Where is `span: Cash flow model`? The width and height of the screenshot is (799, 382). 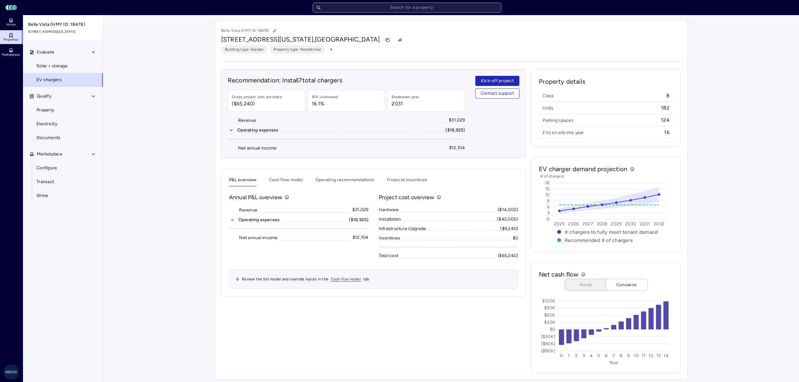 span: Cash flow model is located at coordinates (346, 279).